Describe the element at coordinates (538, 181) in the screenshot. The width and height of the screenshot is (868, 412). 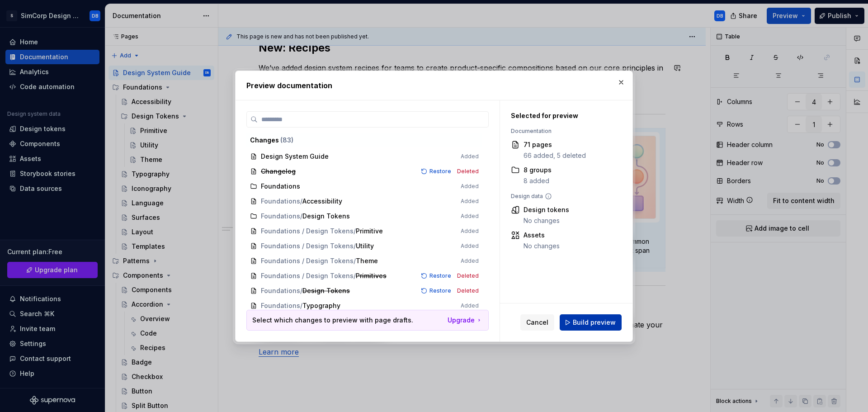
I see `div: 8 added` at that location.